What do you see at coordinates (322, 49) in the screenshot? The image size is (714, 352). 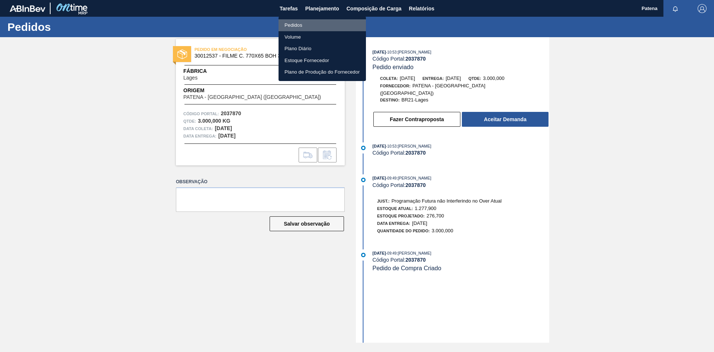 I see `li: Plano Diário` at bounding box center [322, 49].